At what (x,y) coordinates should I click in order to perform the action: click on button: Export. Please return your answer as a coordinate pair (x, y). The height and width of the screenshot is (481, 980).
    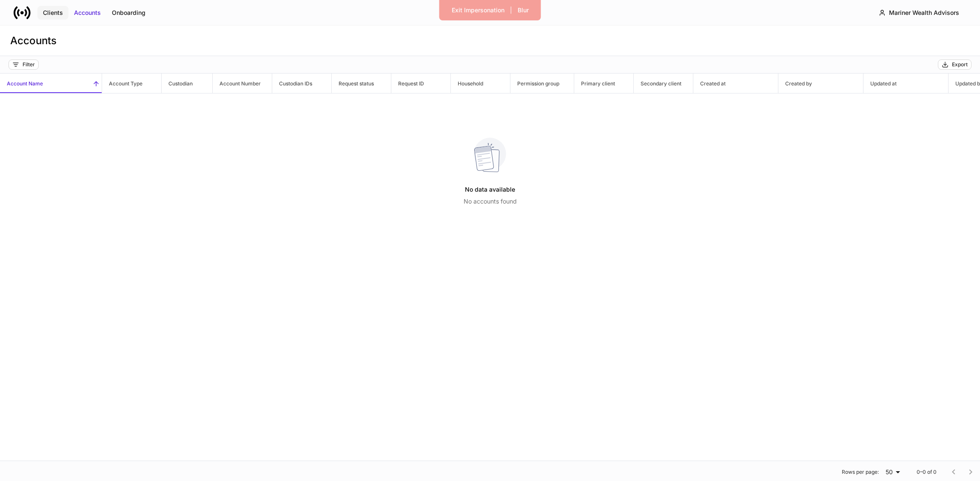
    Looking at the image, I should click on (955, 64).